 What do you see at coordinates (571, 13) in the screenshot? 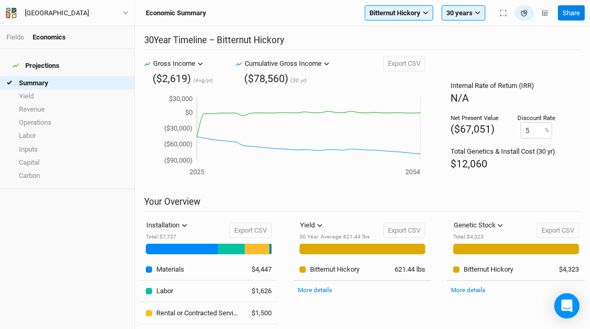
I see `button: Share` at bounding box center [571, 13].